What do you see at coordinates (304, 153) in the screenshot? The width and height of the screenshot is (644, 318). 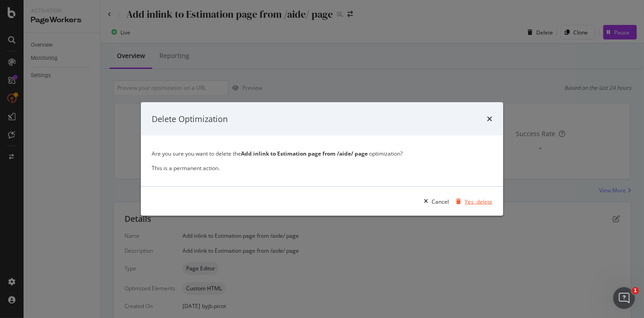 I see `strong: Add inlink to Estimation page from /aide/ page` at bounding box center [304, 153].